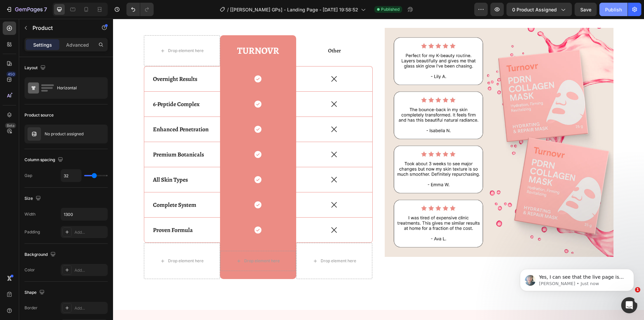 This screenshot has height=320, width=644. What do you see at coordinates (28, 176) in the screenshot?
I see `div: Gap` at bounding box center [28, 176].